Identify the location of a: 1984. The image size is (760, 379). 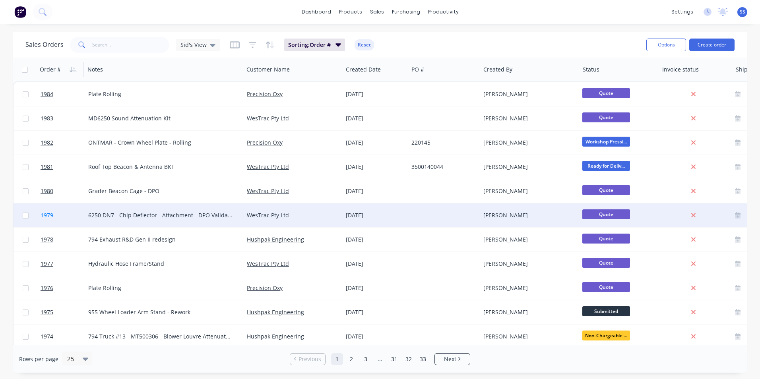
(64, 94).